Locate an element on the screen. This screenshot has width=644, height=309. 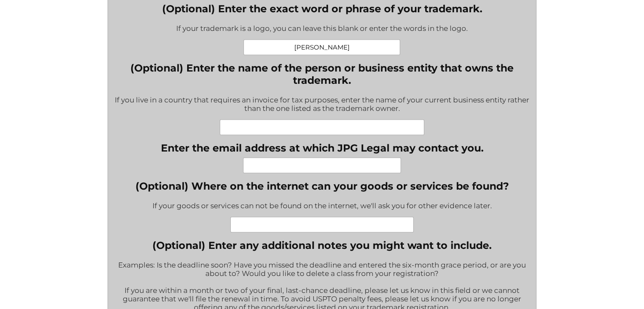
div: If your trademark is a logo, you can leave this blank or enter the words in the logo. is located at coordinates (322, 29).